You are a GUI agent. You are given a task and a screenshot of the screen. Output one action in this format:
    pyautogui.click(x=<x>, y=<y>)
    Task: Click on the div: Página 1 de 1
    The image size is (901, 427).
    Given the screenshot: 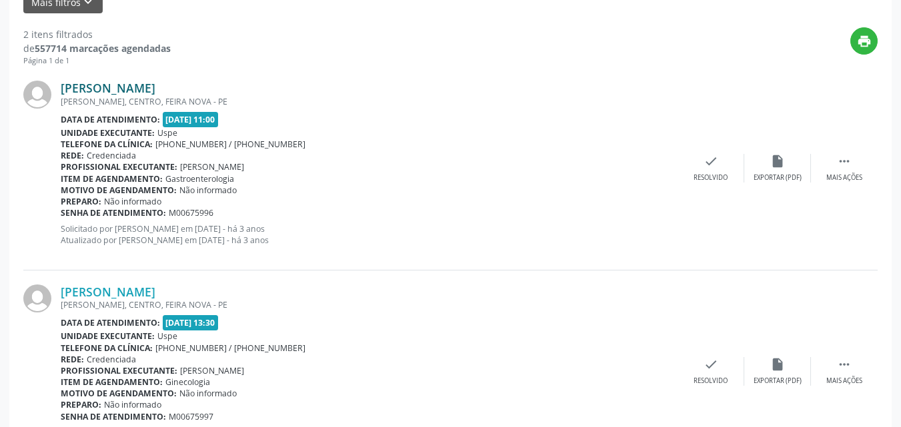 What is the action you would take?
    pyautogui.click(x=97, y=61)
    